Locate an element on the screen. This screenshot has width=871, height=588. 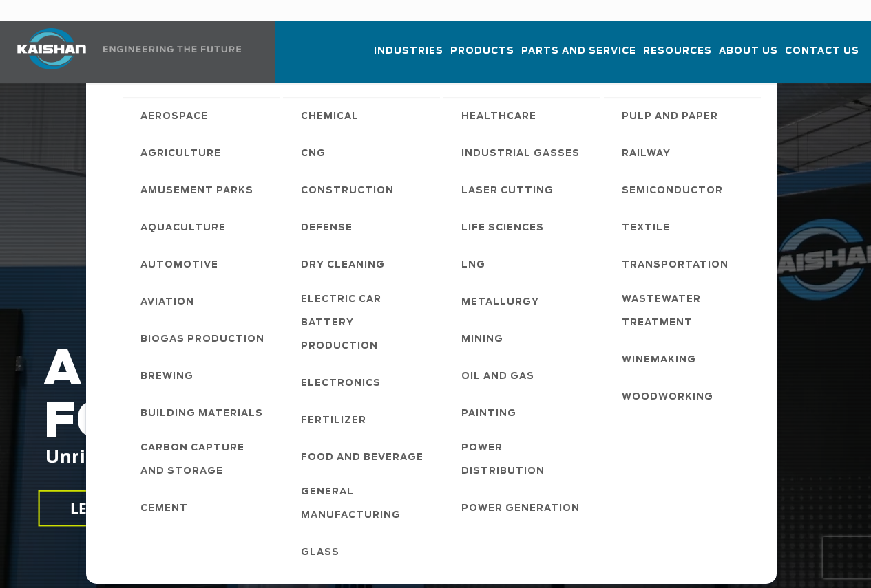
a: Healthcare is located at coordinates (524, 116).